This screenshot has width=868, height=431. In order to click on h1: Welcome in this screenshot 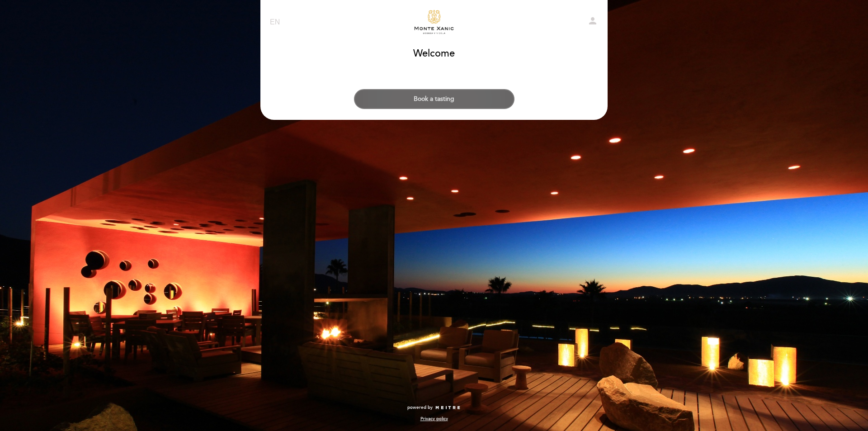, I will do `click(434, 54)`.